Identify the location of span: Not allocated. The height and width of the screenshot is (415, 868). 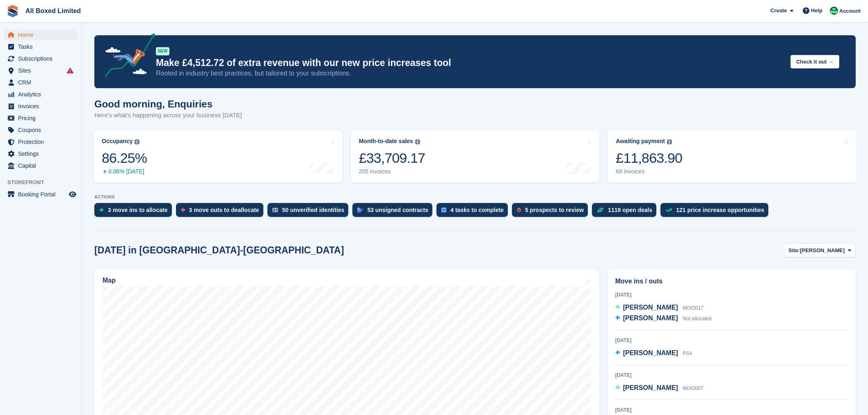
(696, 319).